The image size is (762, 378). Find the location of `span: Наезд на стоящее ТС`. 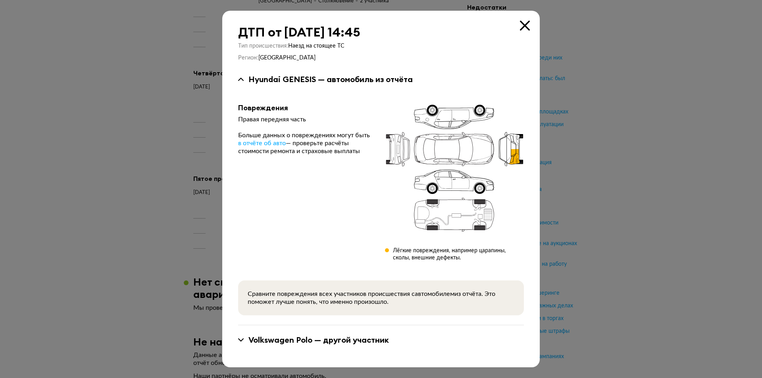

span: Наезд на стоящее ТС is located at coordinates (316, 46).